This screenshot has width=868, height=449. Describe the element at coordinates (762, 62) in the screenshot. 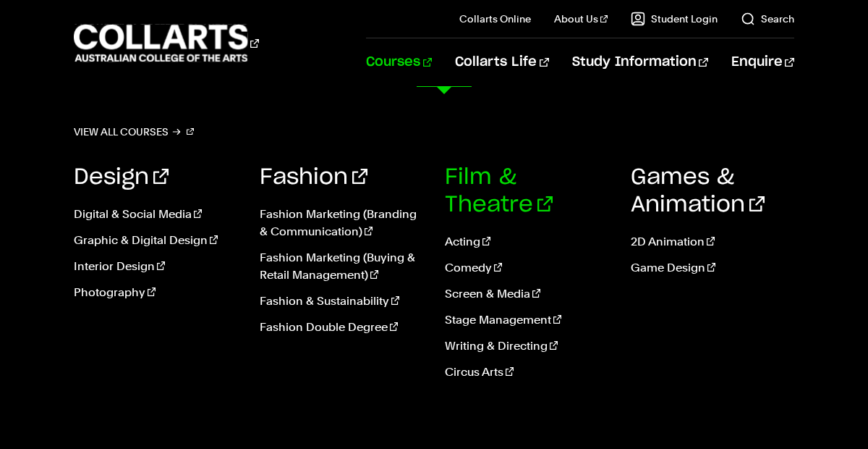

I see `a: Enquire` at that location.